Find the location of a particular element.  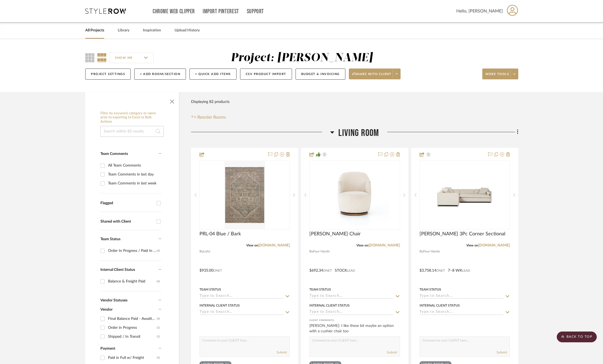

div: Team Comments in last week is located at coordinates (134, 183).